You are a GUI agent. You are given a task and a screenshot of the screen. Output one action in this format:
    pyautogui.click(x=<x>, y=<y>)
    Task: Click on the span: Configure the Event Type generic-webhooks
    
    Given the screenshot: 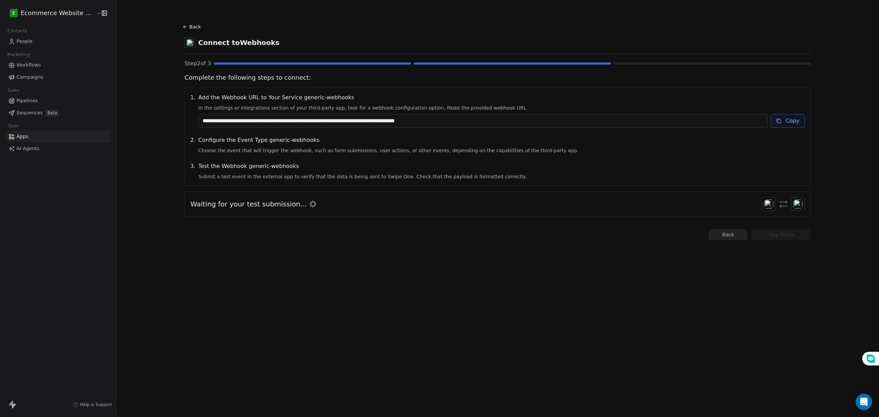 What is the action you would take?
    pyautogui.click(x=501, y=140)
    